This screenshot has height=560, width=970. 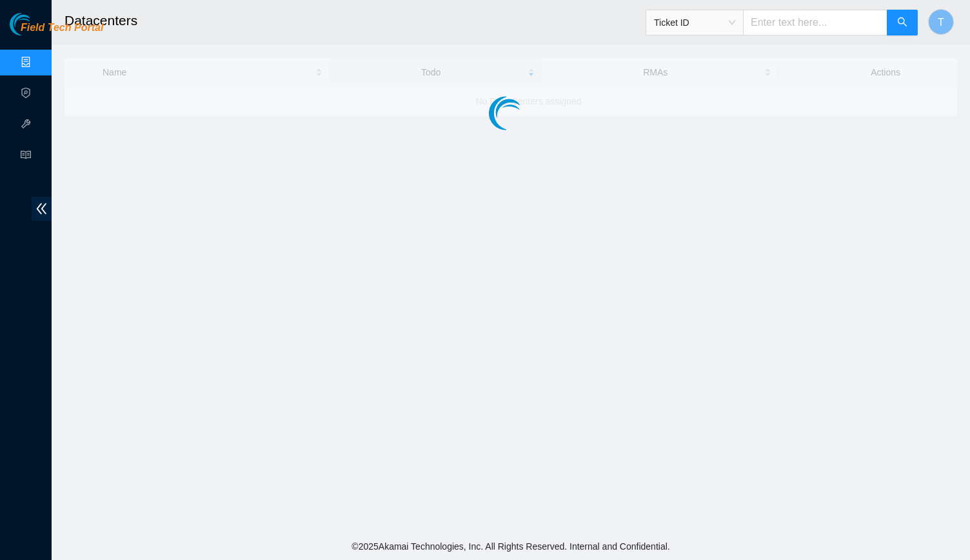 What do you see at coordinates (26, 157) in the screenshot?
I see `span: read` at bounding box center [26, 157].